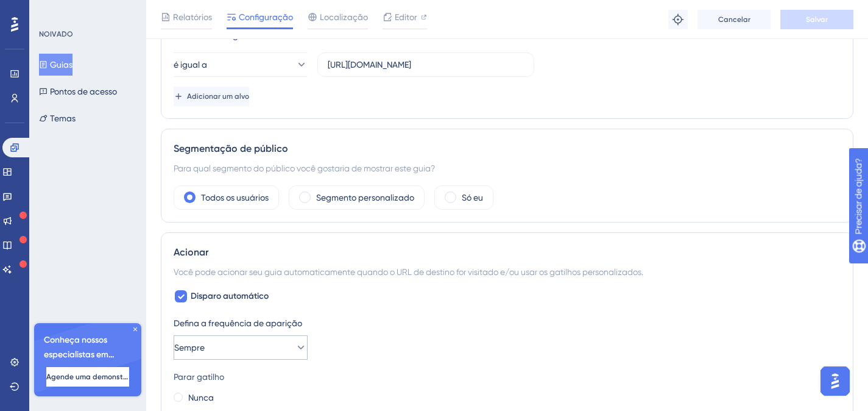 This screenshot has height=411, width=868. I want to click on font: Relatórios, so click(193, 17).